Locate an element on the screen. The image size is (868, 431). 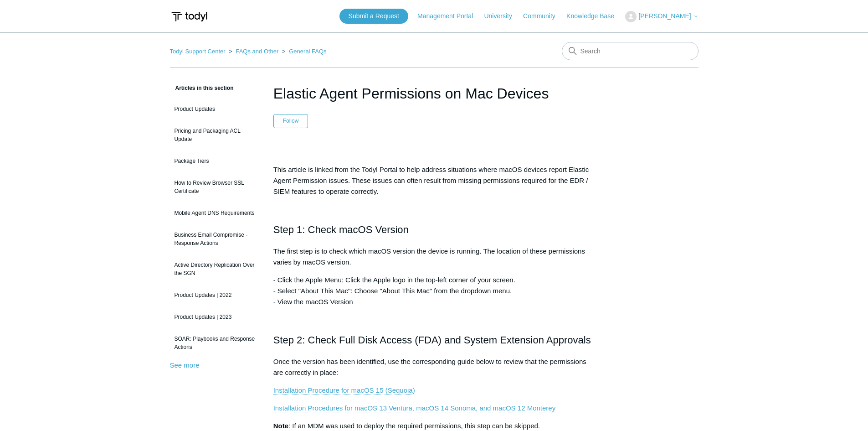
button: Follow Article is located at coordinates (291, 121).